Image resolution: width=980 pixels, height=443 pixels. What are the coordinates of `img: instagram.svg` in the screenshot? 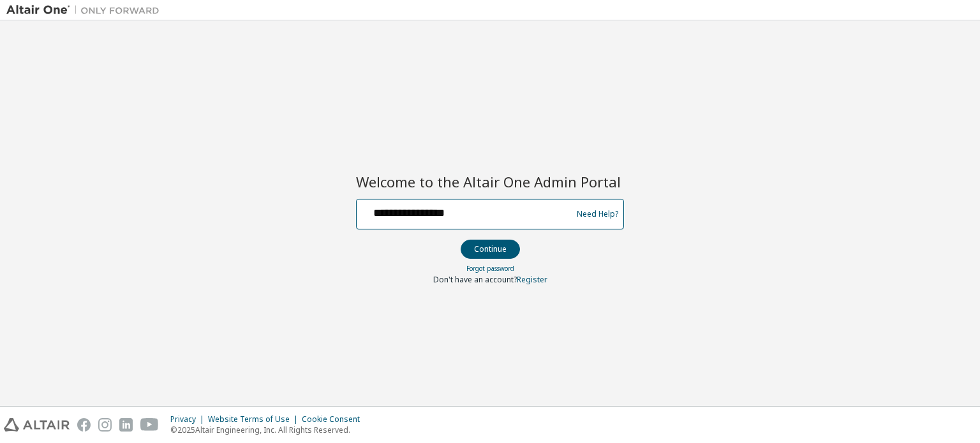 It's located at (105, 424).